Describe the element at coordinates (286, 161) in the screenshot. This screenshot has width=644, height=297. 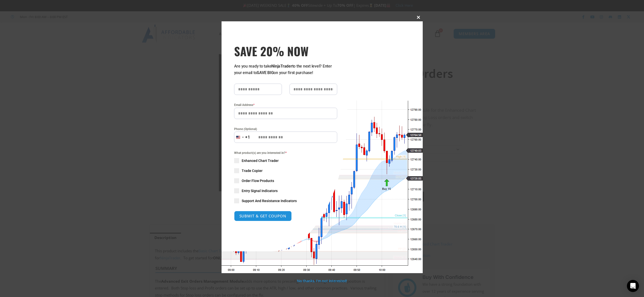
I see `label: Enhanced Chart Trader` at that location.